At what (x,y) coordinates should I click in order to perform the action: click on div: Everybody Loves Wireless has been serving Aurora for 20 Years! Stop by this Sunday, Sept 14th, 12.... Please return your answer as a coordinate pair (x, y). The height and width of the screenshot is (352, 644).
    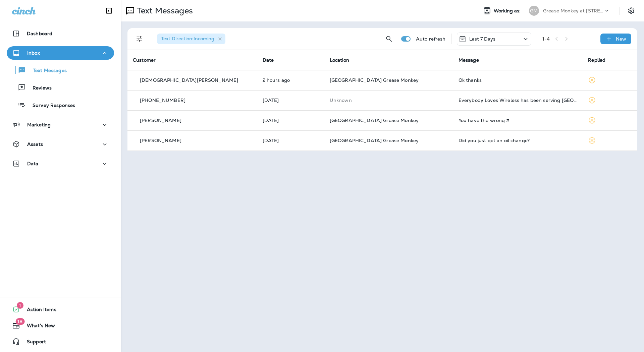
    Looking at the image, I should click on (518, 100).